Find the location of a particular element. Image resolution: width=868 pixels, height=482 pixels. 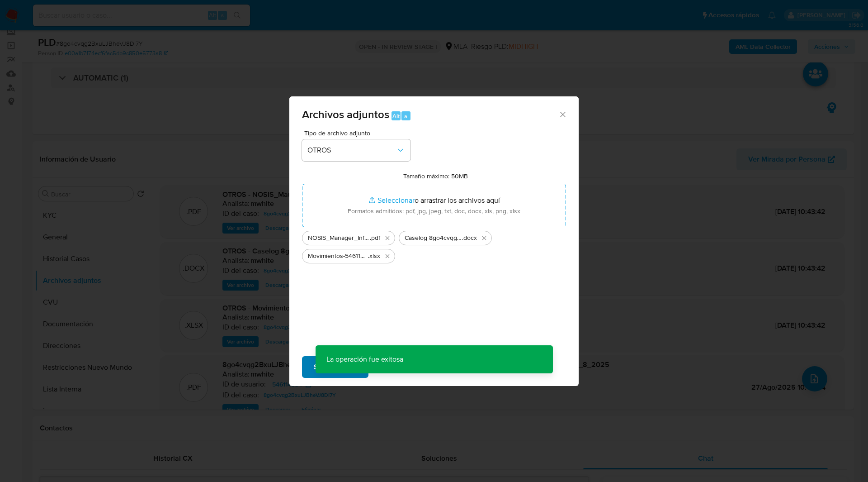

button: Eliminar NOSIS_Manager_InformeIndividual_20409067914_654932_20250820160731.pdf is located at coordinates (387, 238).